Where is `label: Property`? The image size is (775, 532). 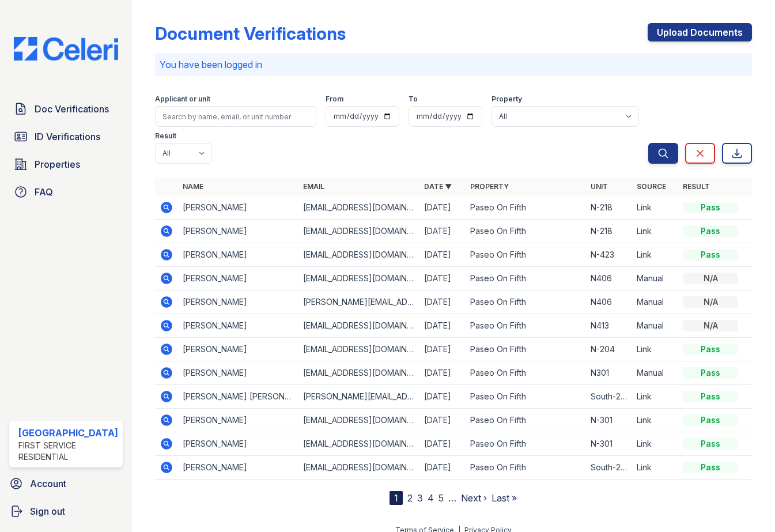
label: Property is located at coordinates (507, 99).